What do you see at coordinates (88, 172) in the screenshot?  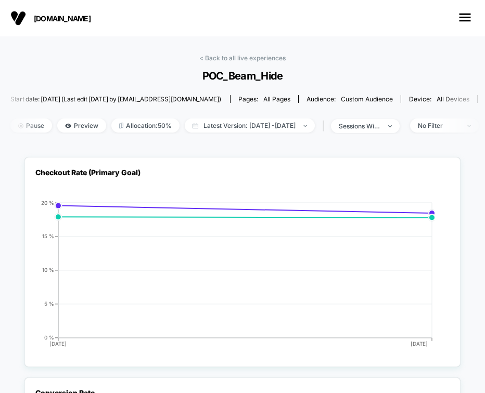 I see `div: Checkout Rate (Primary Goal)` at bounding box center [88, 172].